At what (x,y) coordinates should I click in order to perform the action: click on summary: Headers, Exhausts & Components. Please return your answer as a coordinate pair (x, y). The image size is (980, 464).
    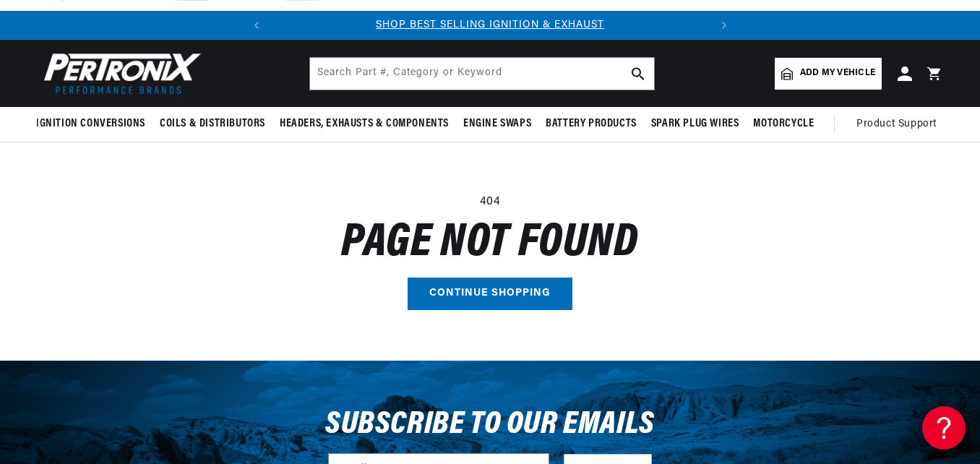
    Looking at the image, I should click on (365, 124).